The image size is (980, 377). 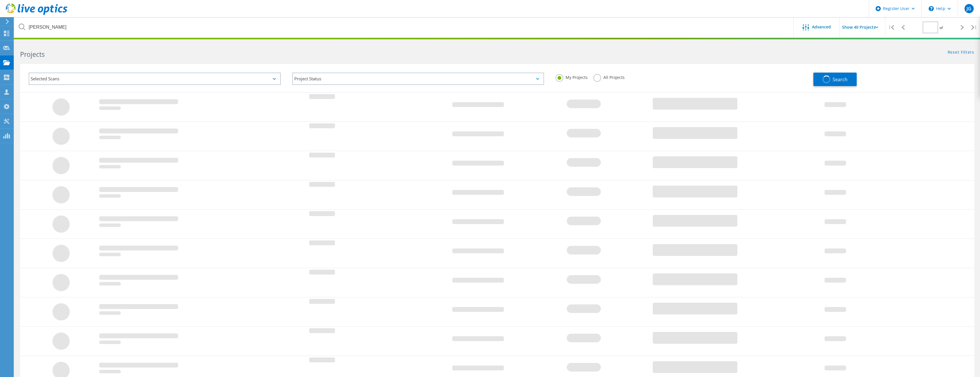 I want to click on div: Project Status, so click(x=418, y=79).